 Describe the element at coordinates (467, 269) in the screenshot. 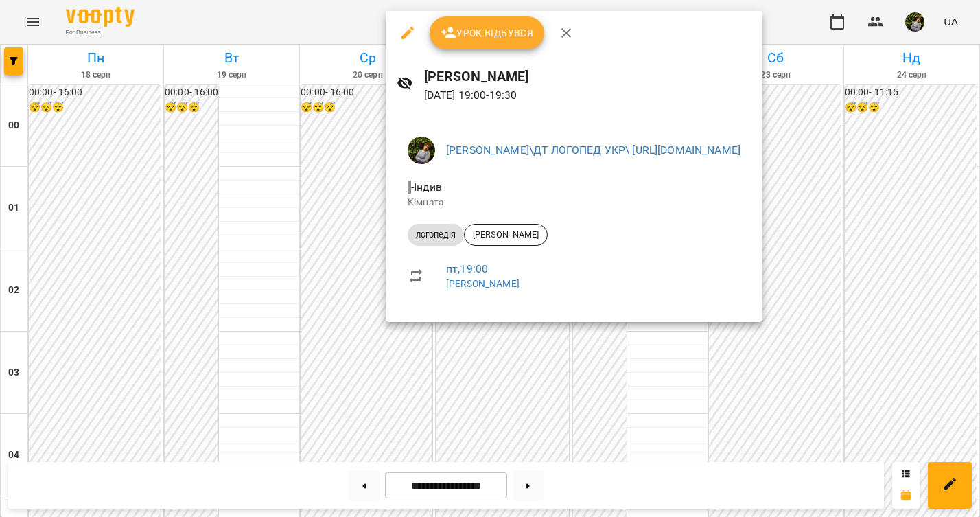

I see `a: пт , 19:00` at that location.